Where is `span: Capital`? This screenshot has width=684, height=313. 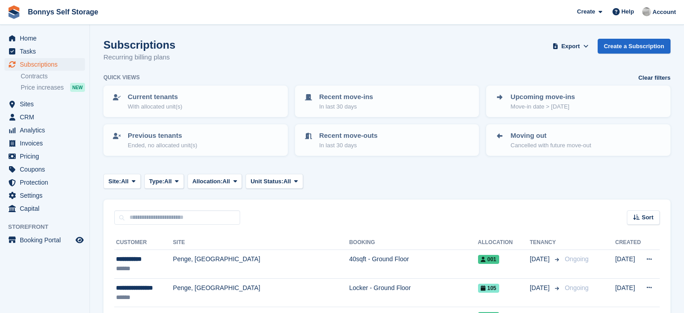
span: Capital is located at coordinates (47, 208).